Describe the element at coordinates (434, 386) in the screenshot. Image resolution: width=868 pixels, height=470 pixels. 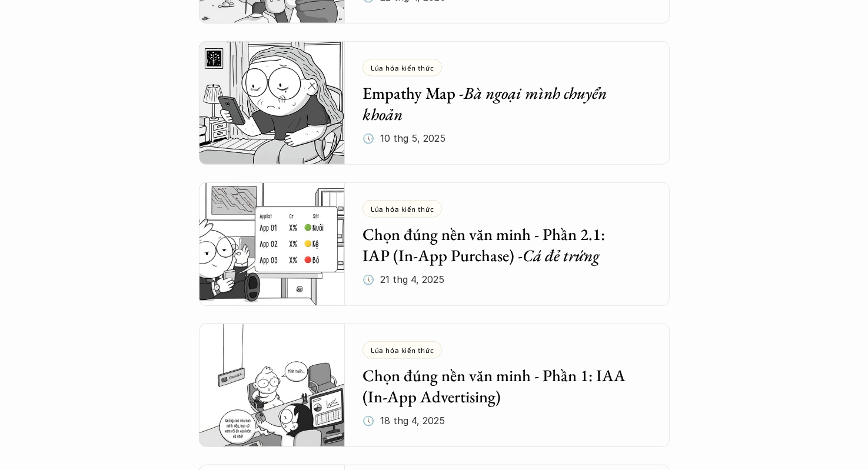
I see `a: Lúa hóa kiến thứcChọn đúng nền văn minh - Phần 1: IAA (In-App Advertising)🕔 18 thg 4, 2025` at that location.